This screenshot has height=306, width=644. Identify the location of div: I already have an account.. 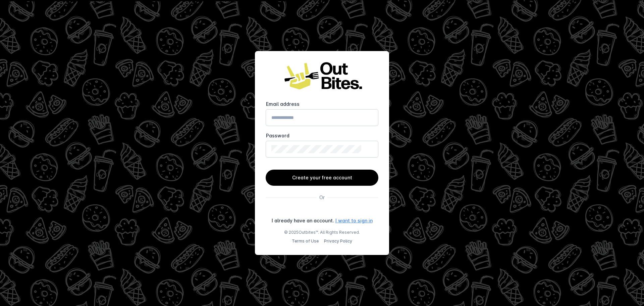
(303, 221).